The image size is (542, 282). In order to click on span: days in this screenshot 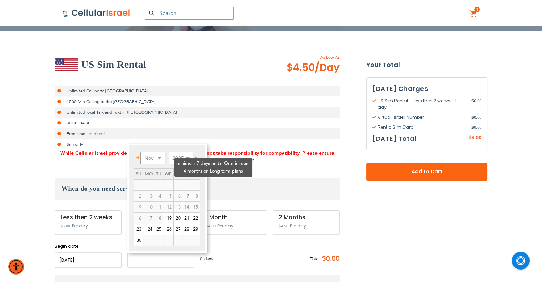, I will do `click(209, 259)`.